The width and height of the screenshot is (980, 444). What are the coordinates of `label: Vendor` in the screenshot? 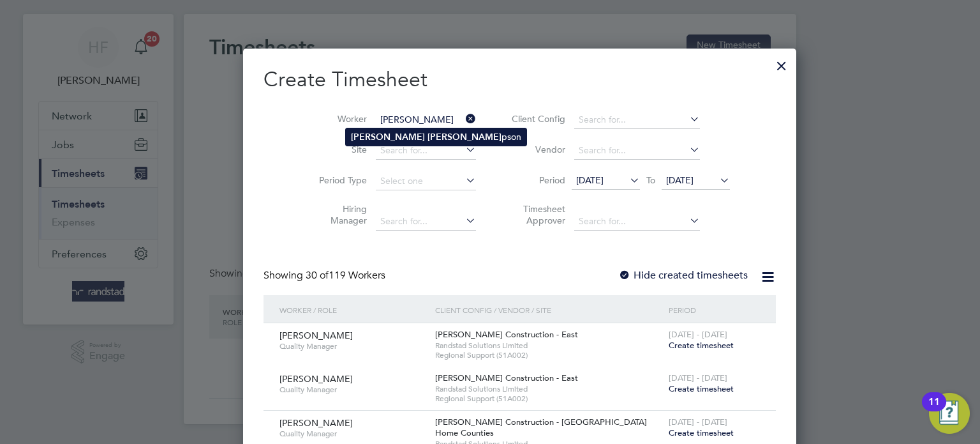 It's located at (537, 150).